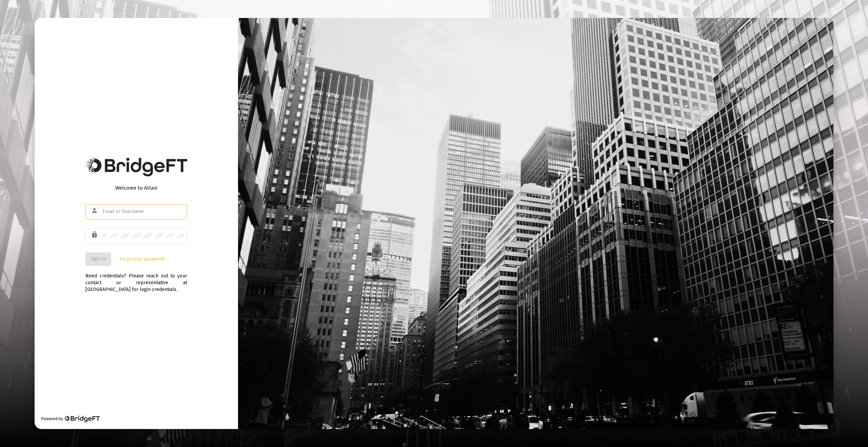 The width and height of the screenshot is (868, 447). Describe the element at coordinates (143, 259) in the screenshot. I see `a: Forgot your password?` at that location.